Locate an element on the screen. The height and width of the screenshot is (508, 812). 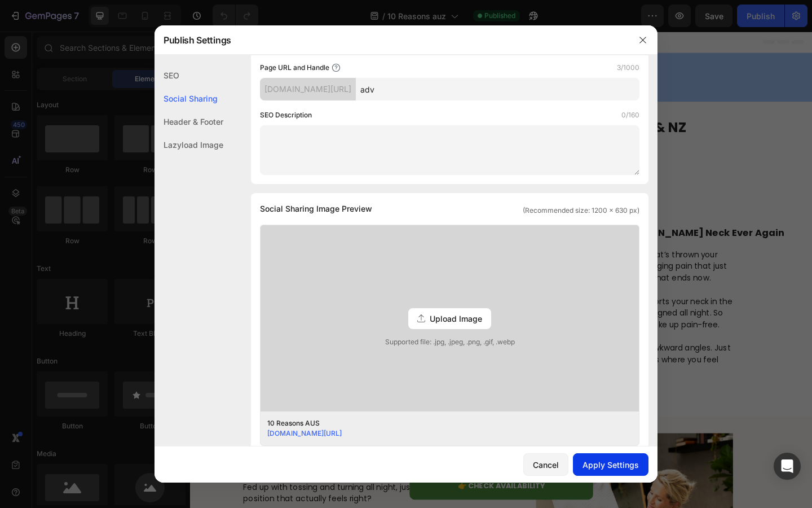
label: 3/1000 is located at coordinates (628, 68).